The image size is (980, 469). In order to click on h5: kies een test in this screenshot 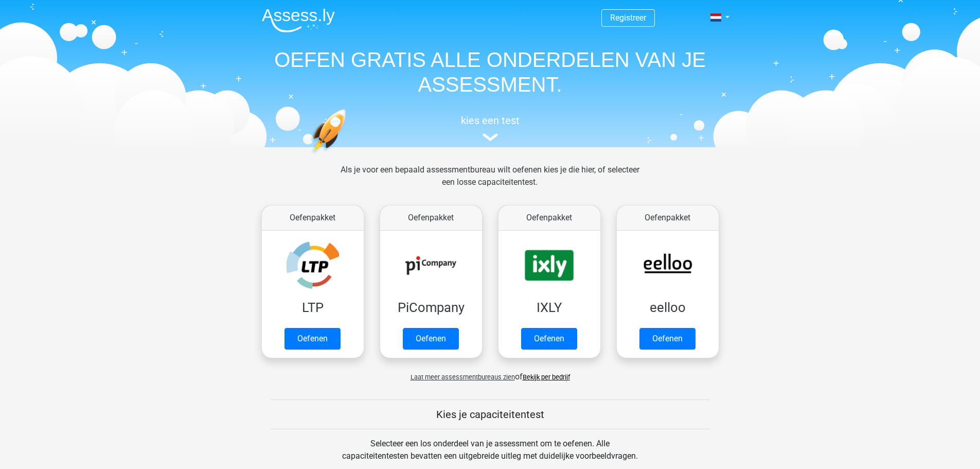, I will do `click(490, 120)`.